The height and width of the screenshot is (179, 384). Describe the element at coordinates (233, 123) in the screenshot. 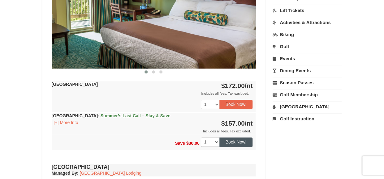

I see `span: $157.00` at that location.